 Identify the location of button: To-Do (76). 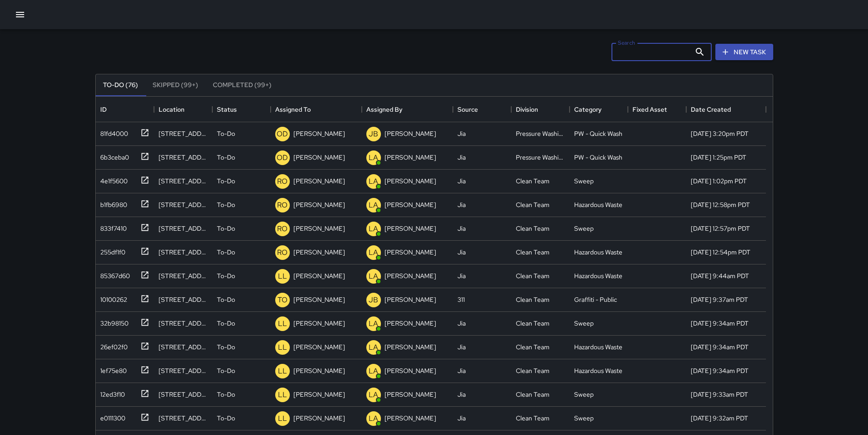
(120, 85).